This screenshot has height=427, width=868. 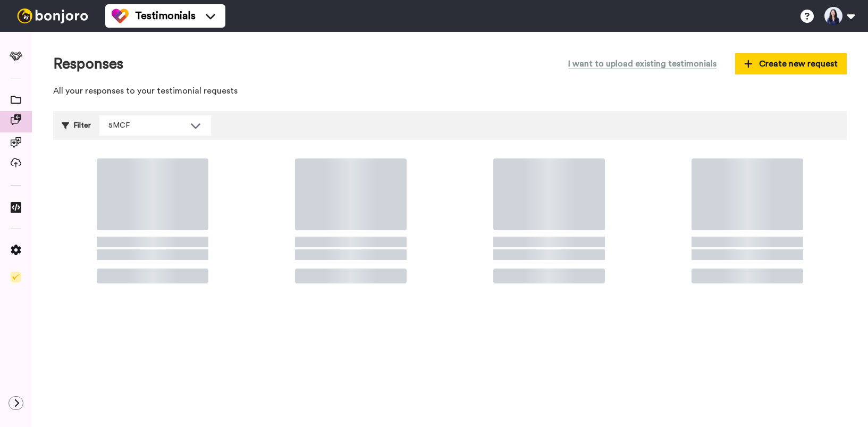 I want to click on p: All your responses to your testimonial requests, so click(x=450, y=91).